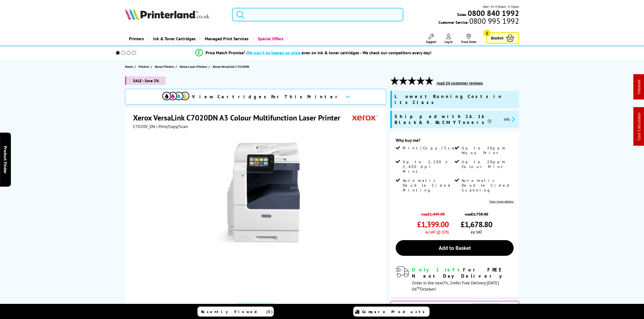 This screenshot has height=319, width=644. I want to click on span: View, so click(486, 309).